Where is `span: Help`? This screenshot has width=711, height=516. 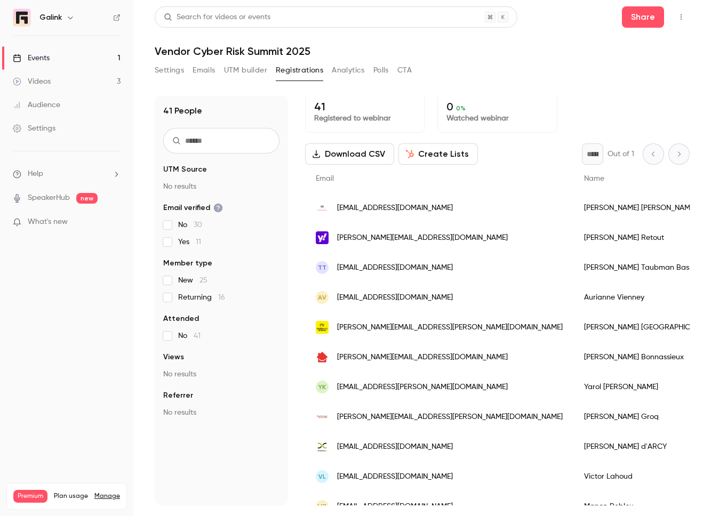
span: Help is located at coordinates (35, 174).